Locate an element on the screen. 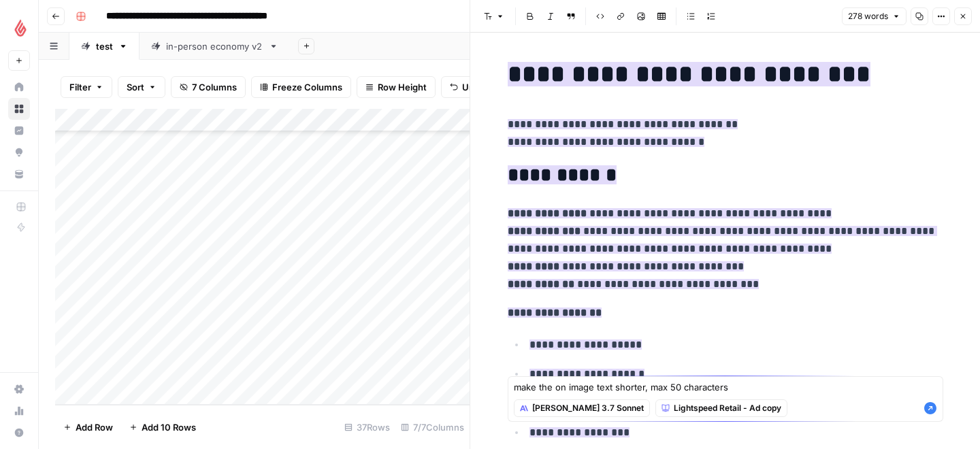 The width and height of the screenshot is (980, 449). button: 278 words is located at coordinates (874, 16).